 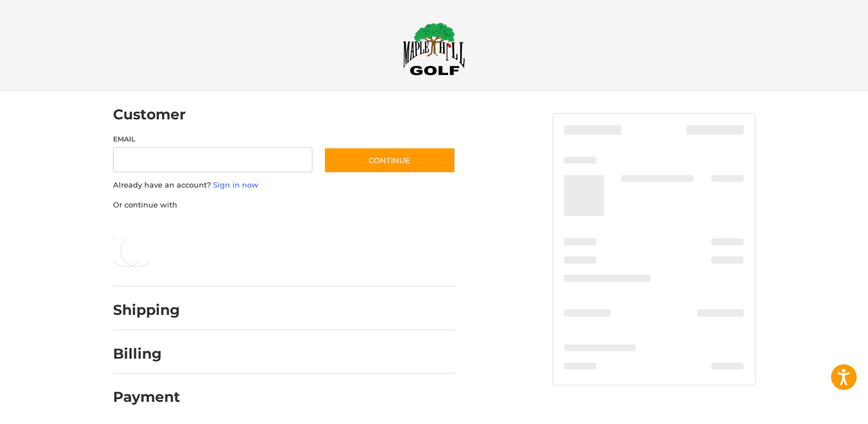 I want to click on h2: Shipping, so click(x=146, y=309).